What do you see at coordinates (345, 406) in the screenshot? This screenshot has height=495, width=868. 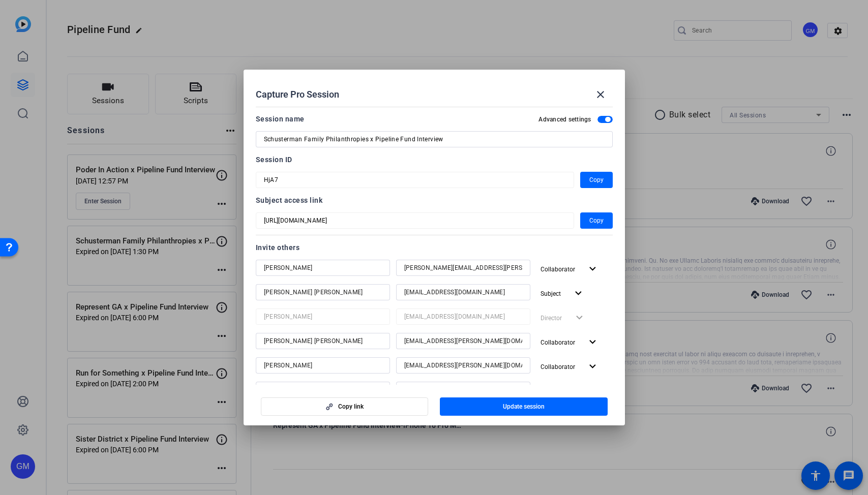 I see `button: Copy link` at bounding box center [345, 406].